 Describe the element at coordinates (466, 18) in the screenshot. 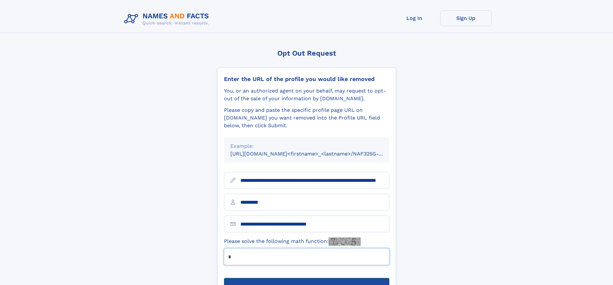

I see `a: Sign Up` at that location.